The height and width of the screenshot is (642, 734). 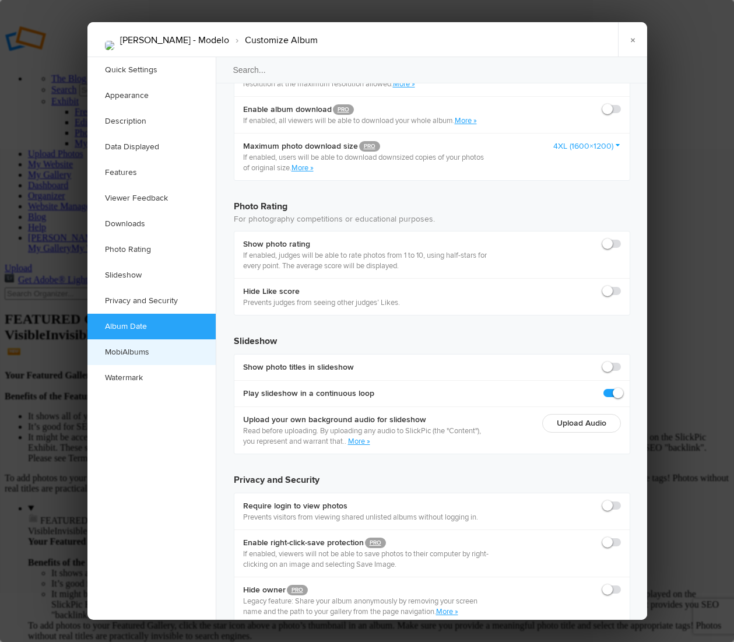 What do you see at coordinates (360, 517) in the screenshot?
I see `p: Prevents visitors from viewing shared unlisted albums without logging in.` at bounding box center [360, 517].